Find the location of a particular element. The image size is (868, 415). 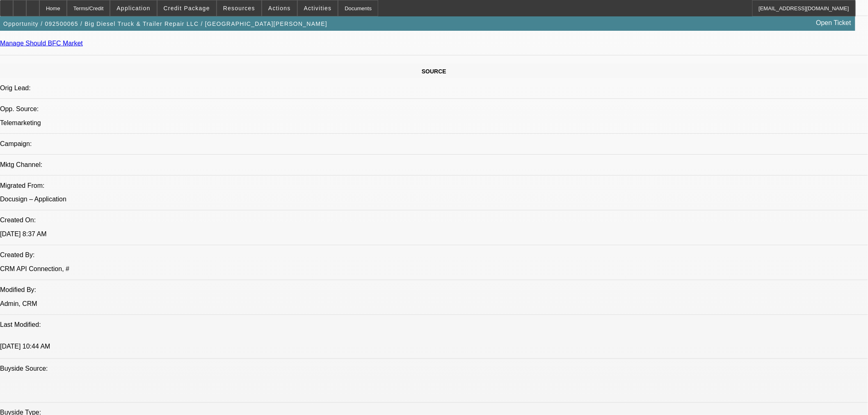

a: Open Ticket is located at coordinates (833, 23).